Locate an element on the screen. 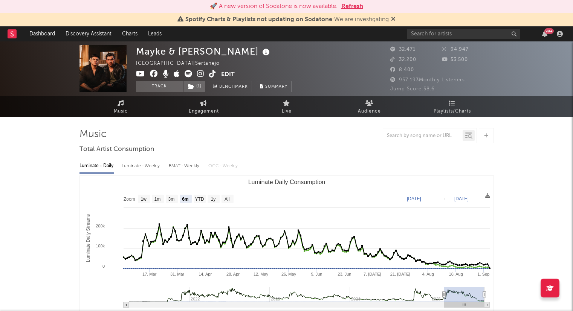 The height and width of the screenshot is (311, 573). span: 32.200 is located at coordinates (403, 60).